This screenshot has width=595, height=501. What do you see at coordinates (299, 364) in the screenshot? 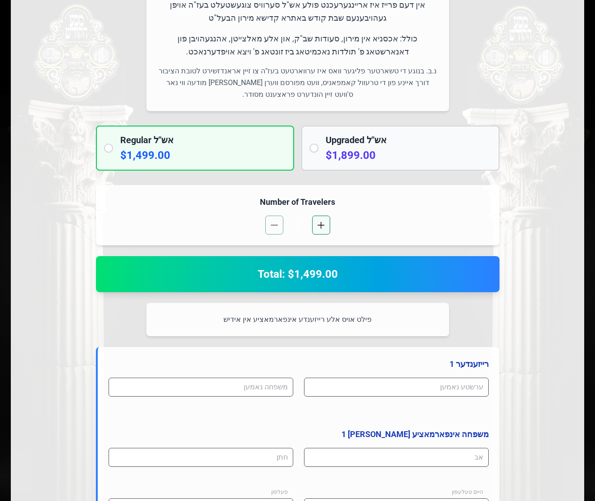
I see `h4: רייזענדער 1` at bounding box center [299, 364].